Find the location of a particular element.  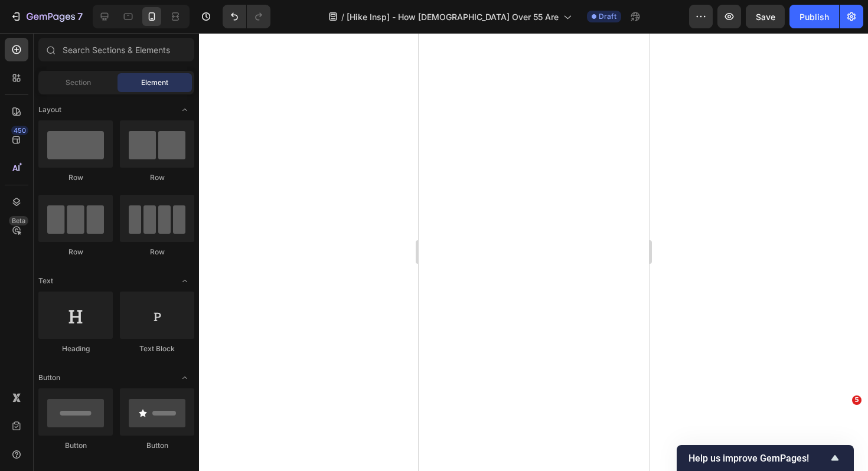

p: 7 is located at coordinates (79, 17).